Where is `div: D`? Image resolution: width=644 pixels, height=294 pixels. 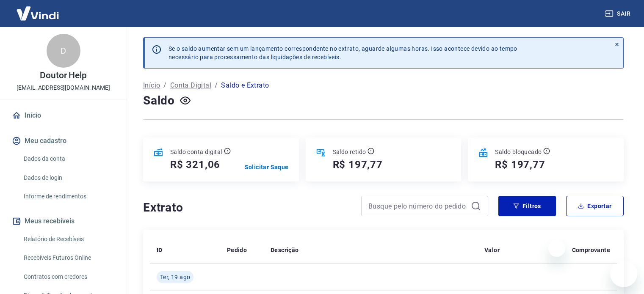
div: D is located at coordinates (64, 51).